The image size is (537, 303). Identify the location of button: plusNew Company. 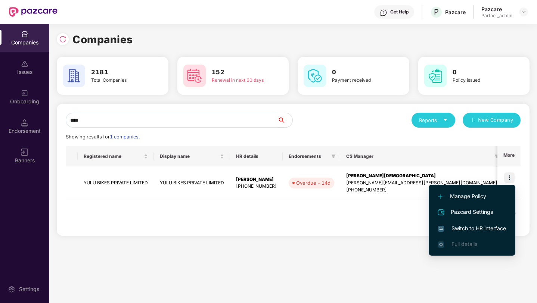
(492, 120).